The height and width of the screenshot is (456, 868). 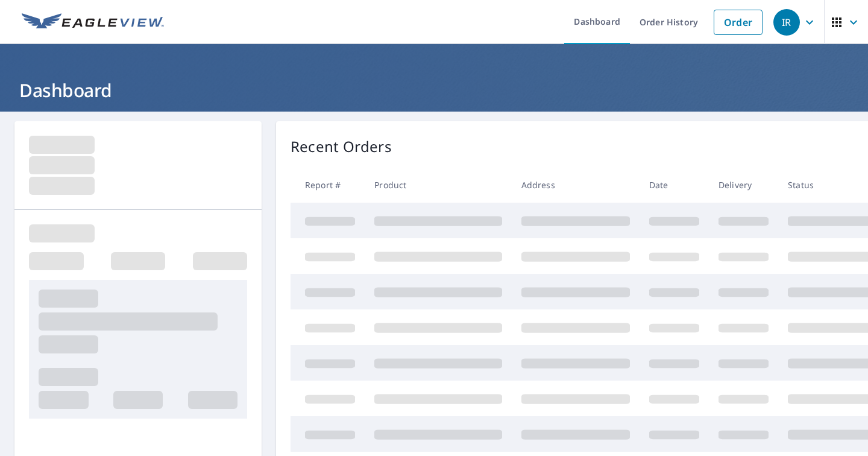 What do you see at coordinates (743, 184) in the screenshot?
I see `th: Delivery` at bounding box center [743, 184].